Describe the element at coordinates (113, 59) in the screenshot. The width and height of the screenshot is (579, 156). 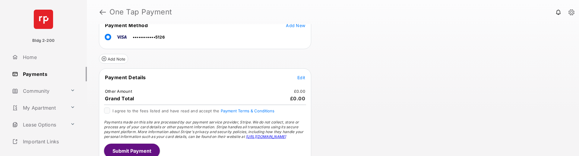
I see `button: Add Note` at that location.